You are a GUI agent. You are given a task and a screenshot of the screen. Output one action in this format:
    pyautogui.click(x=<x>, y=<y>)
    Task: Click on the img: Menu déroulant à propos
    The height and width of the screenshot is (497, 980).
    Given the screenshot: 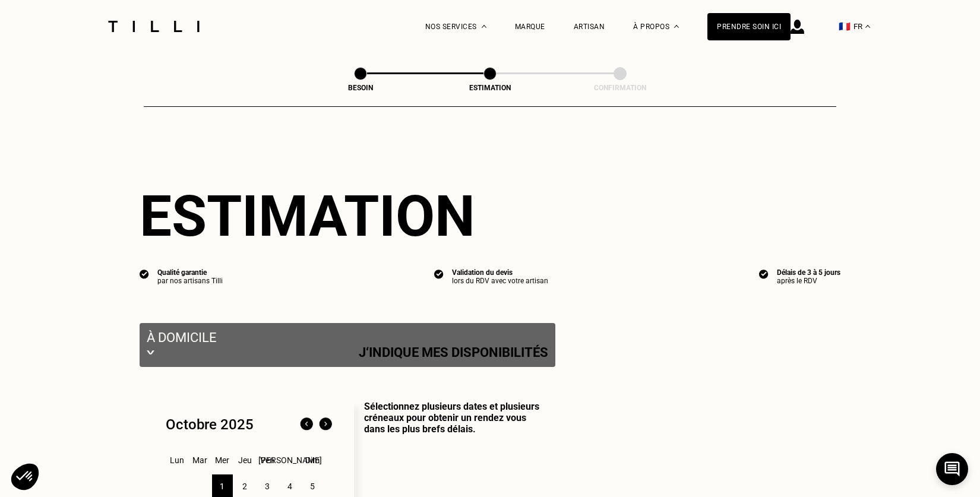 What is the action you would take?
    pyautogui.click(x=676, y=26)
    